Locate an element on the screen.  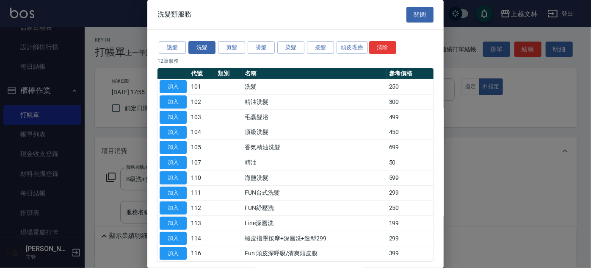
button: 染髮 is located at coordinates (291, 47).